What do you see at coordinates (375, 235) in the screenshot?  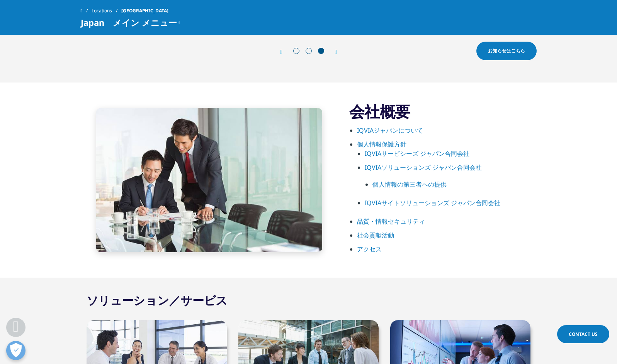 I see `a: 社会貢献活動` at bounding box center [375, 235].